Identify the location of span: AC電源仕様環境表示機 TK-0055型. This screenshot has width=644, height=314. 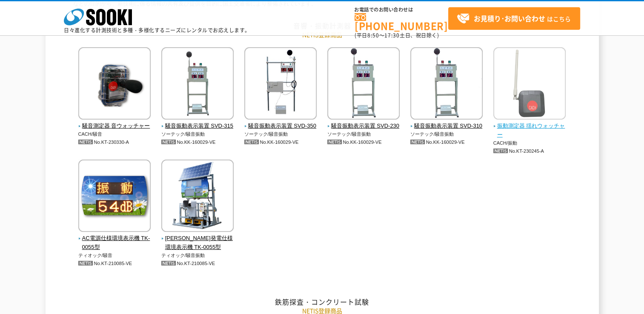
(114, 243).